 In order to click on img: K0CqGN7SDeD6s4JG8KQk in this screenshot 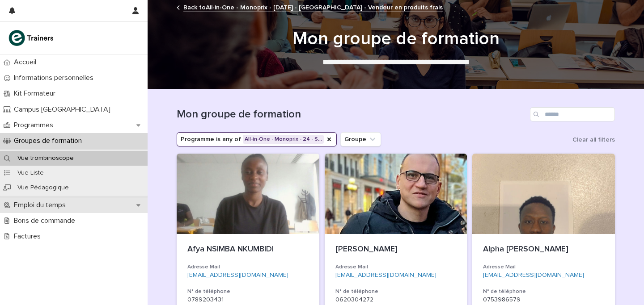, I will do `click(31, 38)`.